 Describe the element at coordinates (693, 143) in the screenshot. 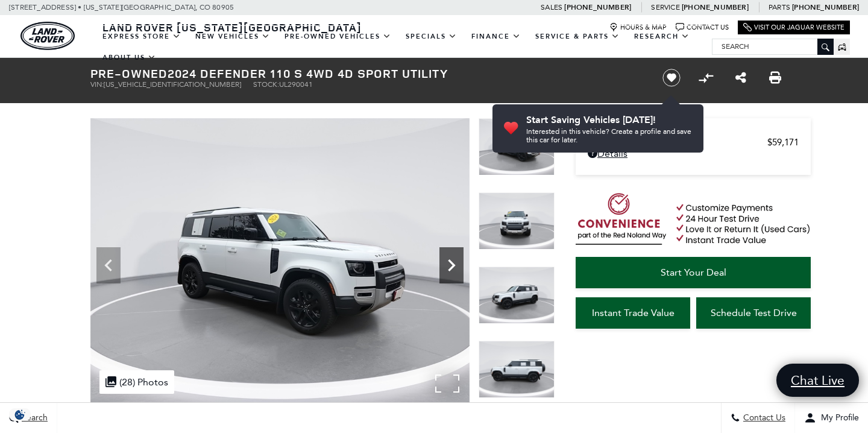

I see `a: Retailer Selling Price $59,171` at that location.